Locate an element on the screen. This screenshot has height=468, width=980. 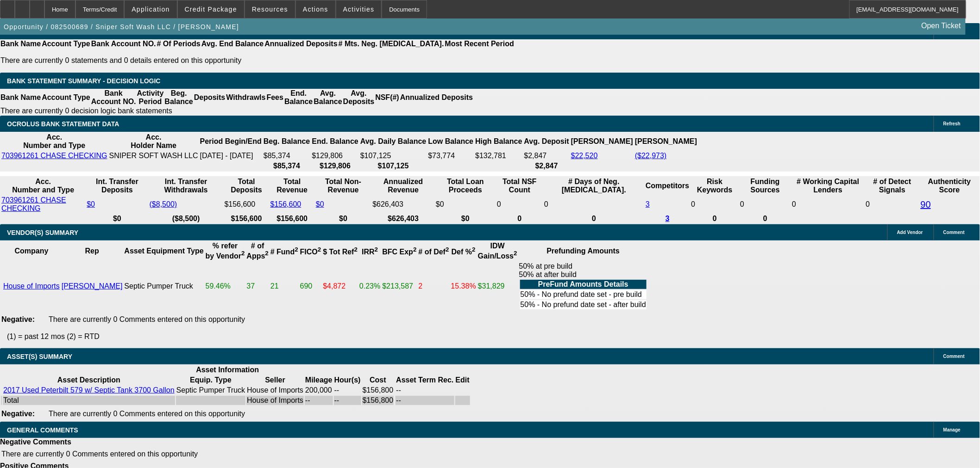
b: Company is located at coordinates (31, 251).